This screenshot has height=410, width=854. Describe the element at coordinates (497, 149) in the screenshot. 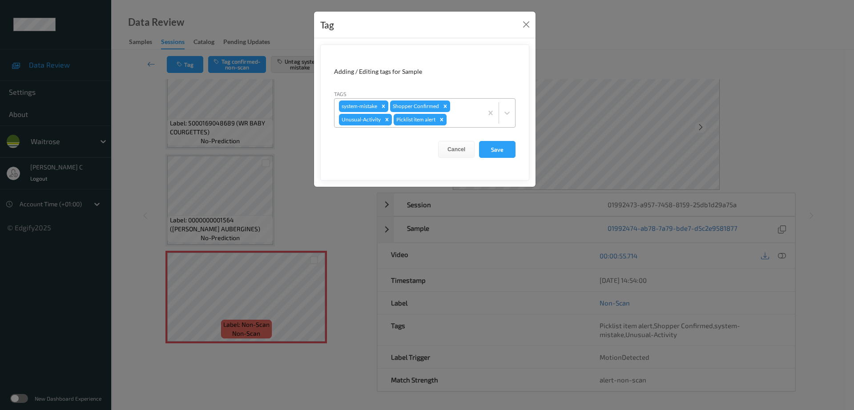

I see `button: Save` at that location.